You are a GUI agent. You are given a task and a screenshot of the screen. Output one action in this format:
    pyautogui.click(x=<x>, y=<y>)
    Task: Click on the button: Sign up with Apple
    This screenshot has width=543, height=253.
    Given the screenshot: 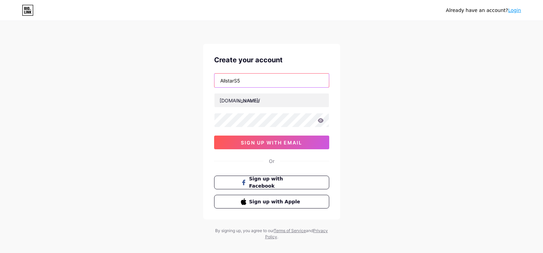 What is the action you would take?
    pyautogui.click(x=272, y=202)
    